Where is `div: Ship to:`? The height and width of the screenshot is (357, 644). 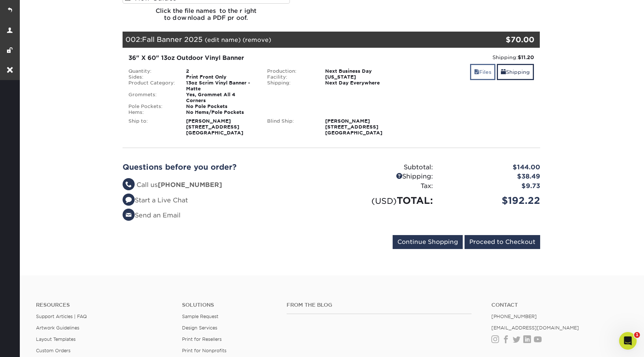
div: Ship to: is located at coordinates (152, 127).